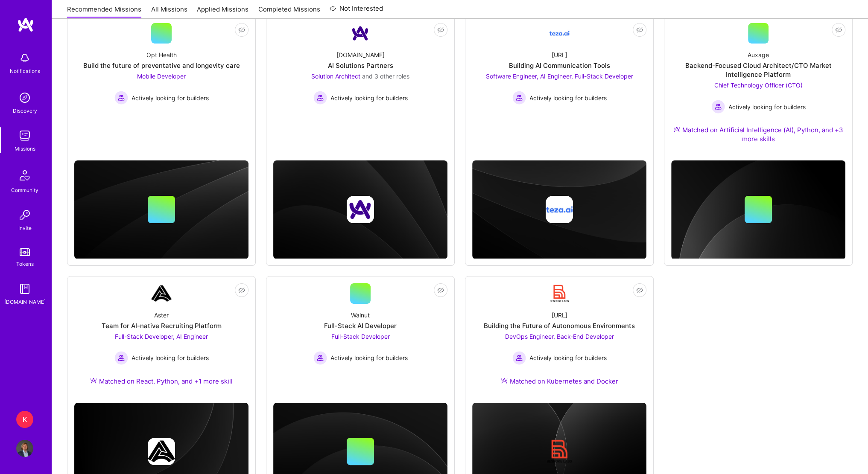 The width and height of the screenshot is (868, 474). What do you see at coordinates (24, 420) in the screenshot?
I see `div: K` at bounding box center [24, 420].